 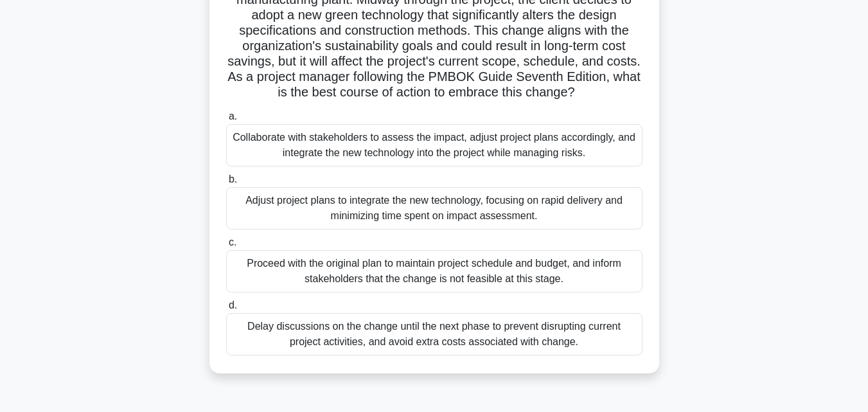 I want to click on span: b., so click(x=232, y=179).